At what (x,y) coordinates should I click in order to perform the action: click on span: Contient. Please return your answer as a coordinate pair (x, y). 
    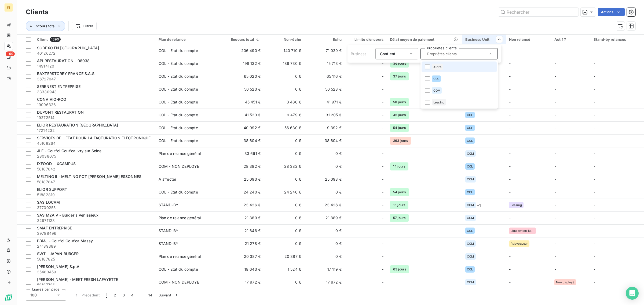
    Looking at the image, I should click on (387, 54).